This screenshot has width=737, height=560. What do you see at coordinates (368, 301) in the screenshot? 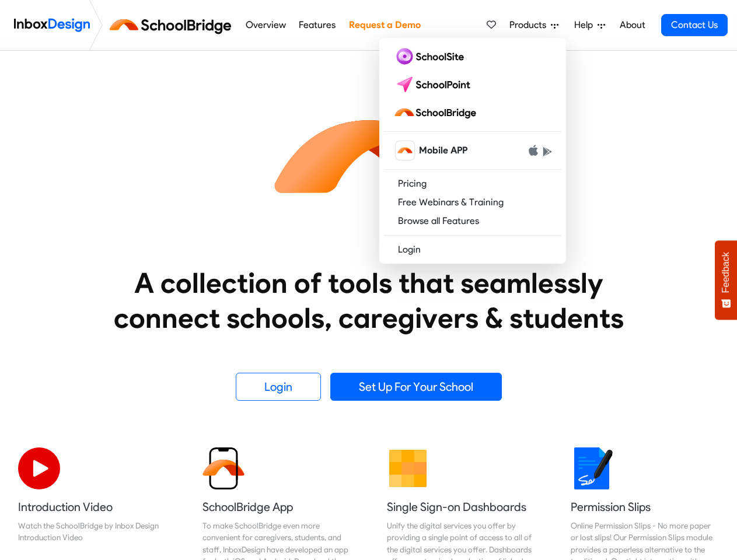
I see `heading: A collection of tools that seamlessly connect schools, caregivers & students` at bounding box center [368, 301].